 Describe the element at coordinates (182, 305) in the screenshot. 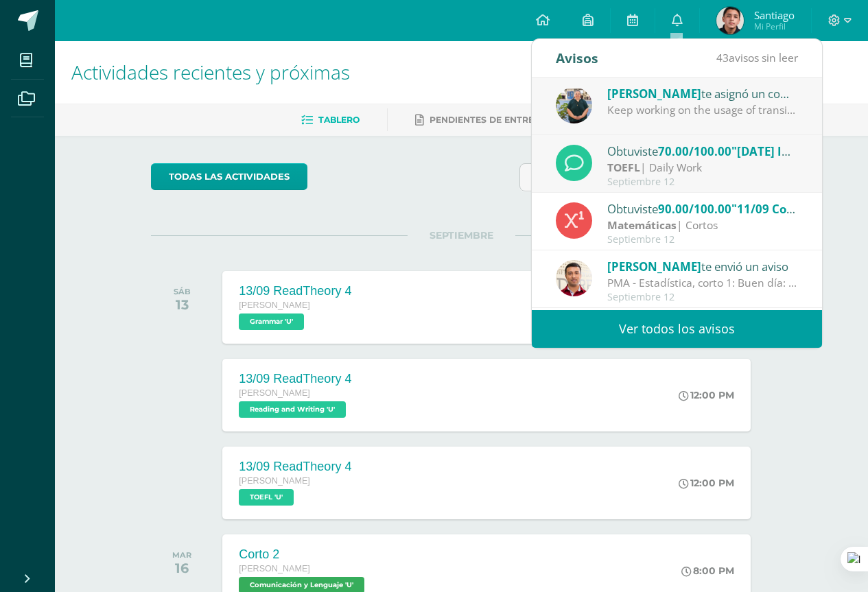

I see `div: 13` at that location.